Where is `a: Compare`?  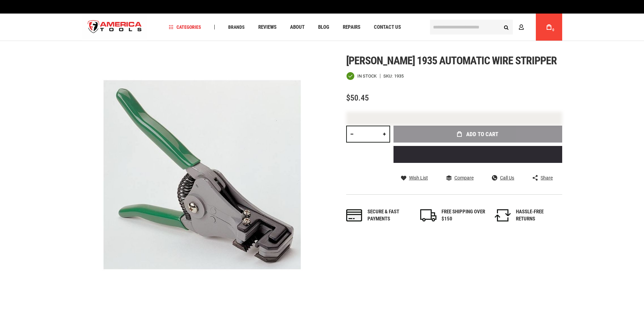 a: Compare is located at coordinates (460, 178).